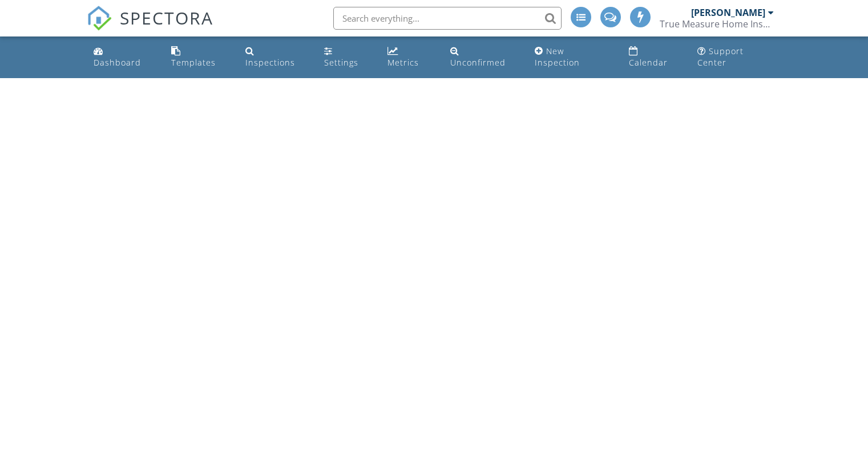 The height and width of the screenshot is (451, 868). Describe the element at coordinates (275, 57) in the screenshot. I see `a: Inspections` at that location.